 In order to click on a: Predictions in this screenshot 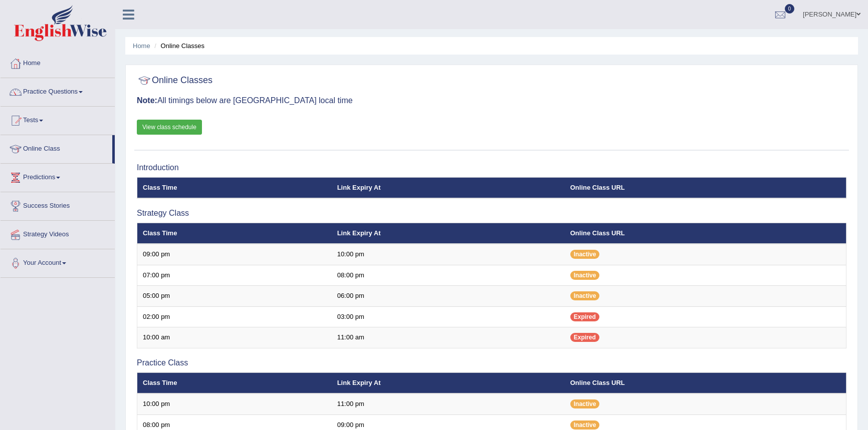, I will do `click(58, 176)`.